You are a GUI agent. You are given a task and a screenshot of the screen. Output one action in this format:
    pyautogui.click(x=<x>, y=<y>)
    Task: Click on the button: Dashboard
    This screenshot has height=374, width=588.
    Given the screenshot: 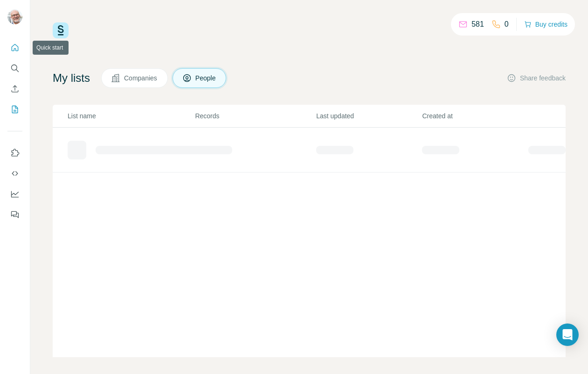 What is the action you would take?
    pyautogui.click(x=15, y=194)
    